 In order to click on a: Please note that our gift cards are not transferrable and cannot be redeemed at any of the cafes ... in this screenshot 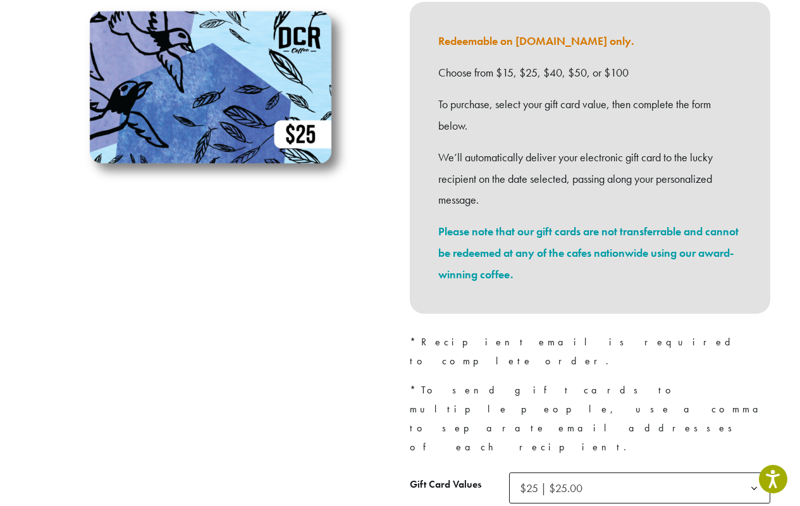, I will do `click(589, 252)`.